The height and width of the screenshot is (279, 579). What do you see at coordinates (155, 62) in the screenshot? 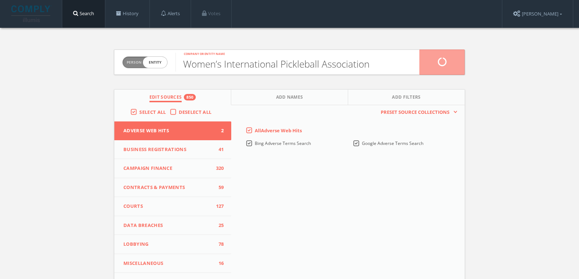
I see `span: entity` at bounding box center [155, 62].